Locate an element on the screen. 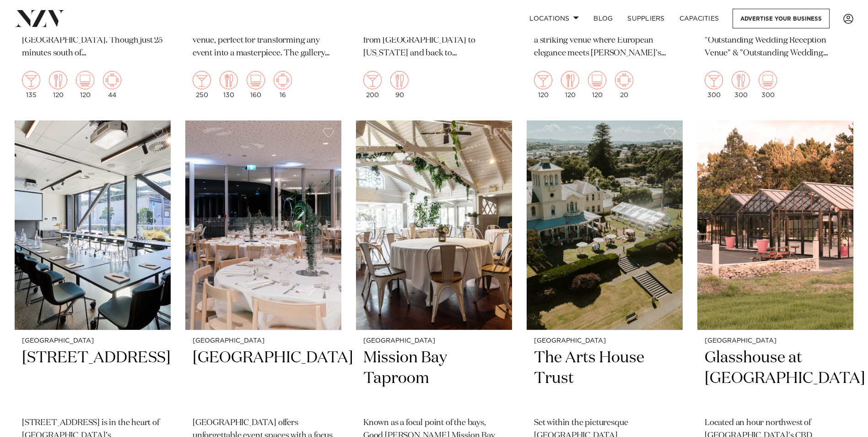  div: 200 is located at coordinates (372, 84).